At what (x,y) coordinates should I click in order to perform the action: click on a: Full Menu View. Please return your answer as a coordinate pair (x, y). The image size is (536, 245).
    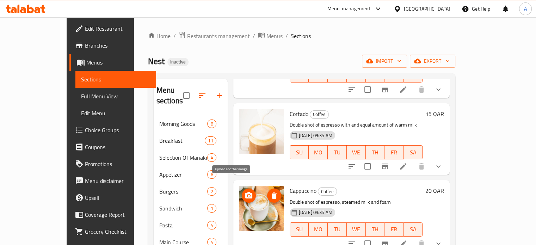
    Looking at the image, I should click on (116, 96).